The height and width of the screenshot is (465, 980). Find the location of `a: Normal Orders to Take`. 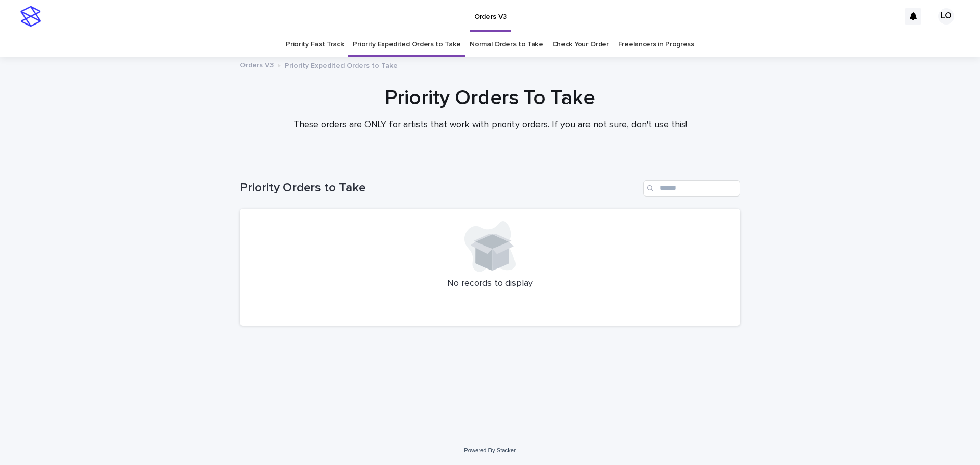

a: Normal Orders to Take is located at coordinates (506, 44).